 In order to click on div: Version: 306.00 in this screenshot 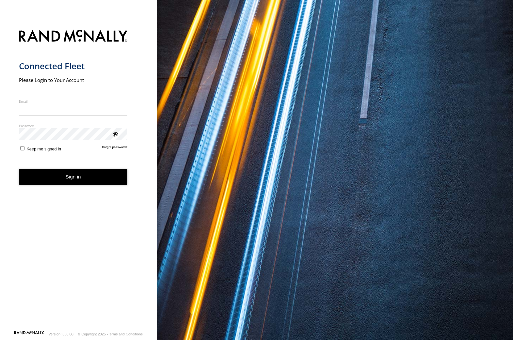, I will do `click(61, 334)`.